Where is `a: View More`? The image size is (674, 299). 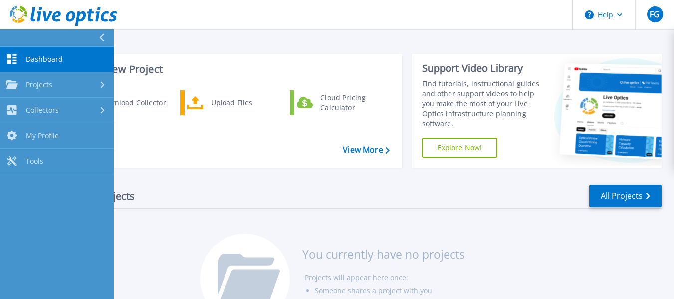 a: View More is located at coordinates (366, 150).